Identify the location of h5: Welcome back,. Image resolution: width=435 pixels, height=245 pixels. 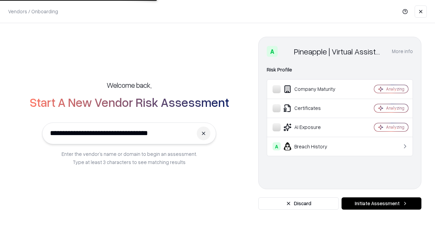
(129, 85).